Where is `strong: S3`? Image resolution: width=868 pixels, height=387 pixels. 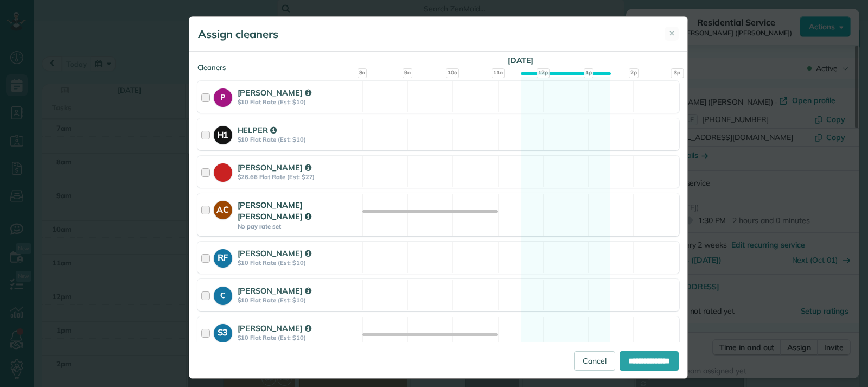 strong: S3 is located at coordinates (223, 332).